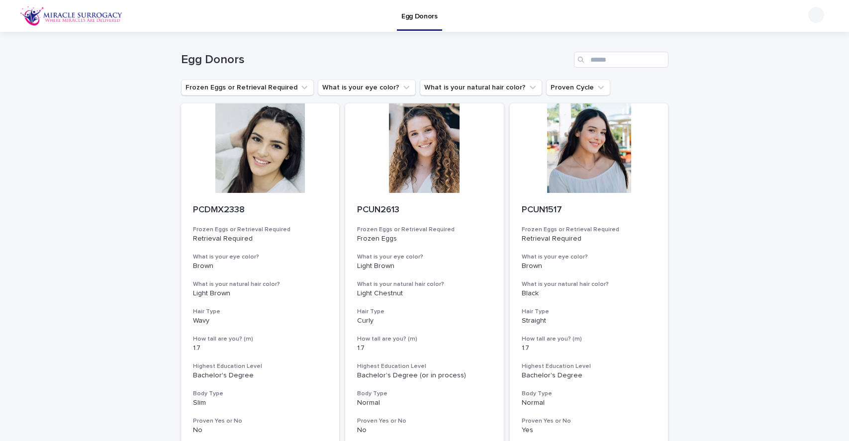 Image resolution: width=849 pixels, height=441 pixels. Describe the element at coordinates (260, 321) in the screenshot. I see `p: Wavy` at that location.